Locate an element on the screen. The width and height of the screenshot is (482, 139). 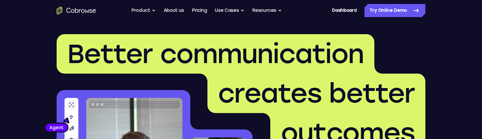
button: Resources is located at coordinates (267, 11).